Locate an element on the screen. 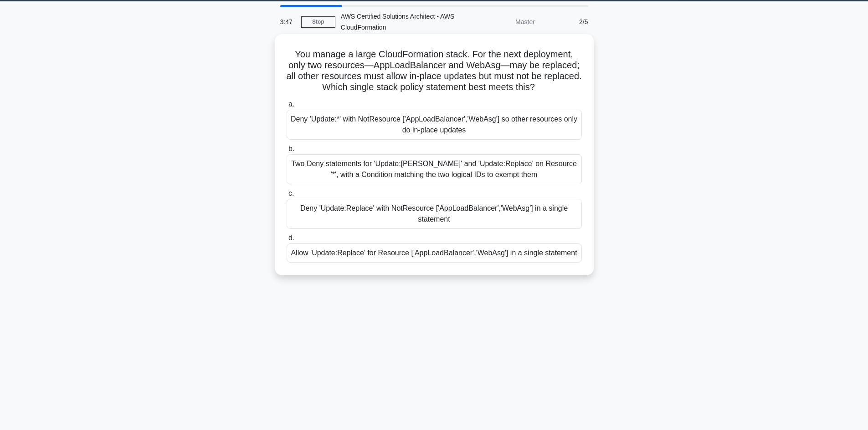 The image size is (868, 430). div: Master is located at coordinates (500, 22).